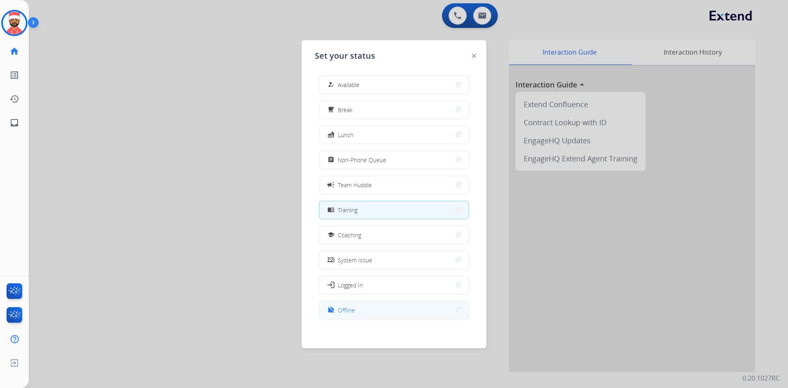  I want to click on span: Break, so click(345, 110).